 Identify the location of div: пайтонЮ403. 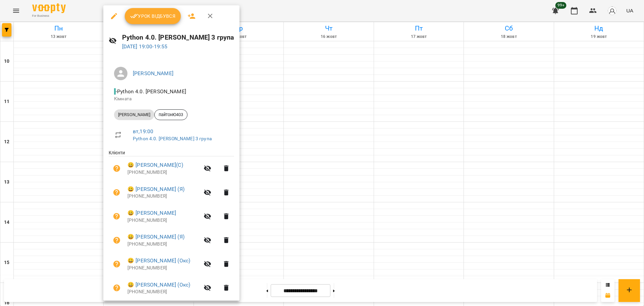
(171, 115).